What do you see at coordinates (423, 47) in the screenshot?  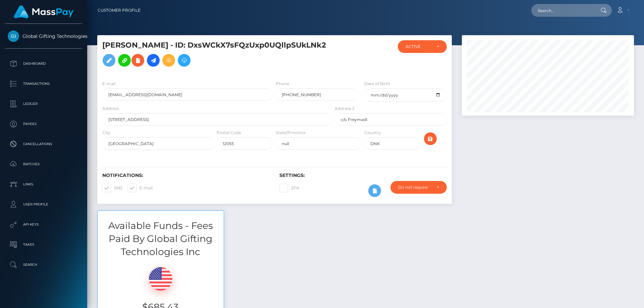 I see `button: ACTIVE` at bounding box center [423, 47].